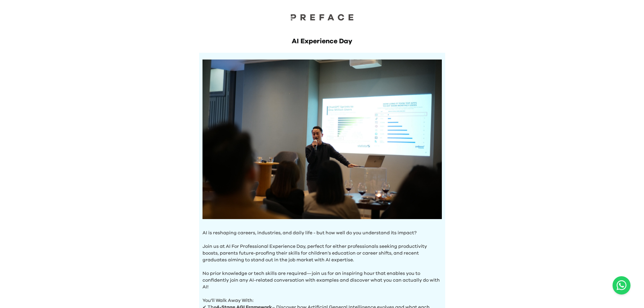 This screenshot has height=308, width=644. Describe the element at coordinates (322, 250) in the screenshot. I see `p: Join us at AI For Professional Experience Day, perfect for either professionals seeking productiv...` at that location.